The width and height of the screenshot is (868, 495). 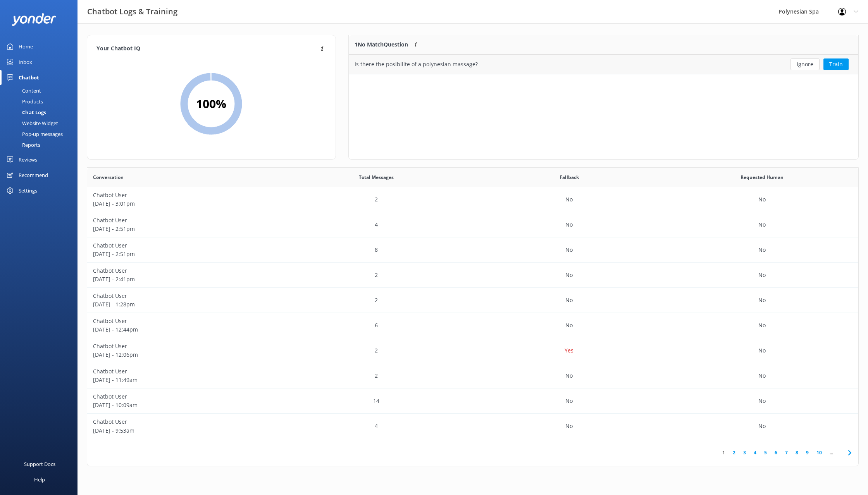 I want to click on span: Total Messages, so click(x=376, y=177).